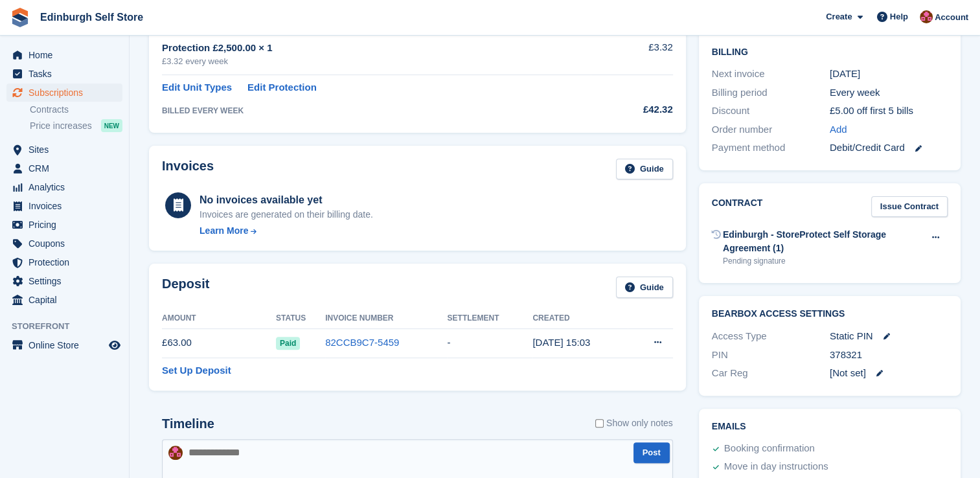  What do you see at coordinates (771, 355) in the screenshot?
I see `div: PIN` at bounding box center [771, 355].